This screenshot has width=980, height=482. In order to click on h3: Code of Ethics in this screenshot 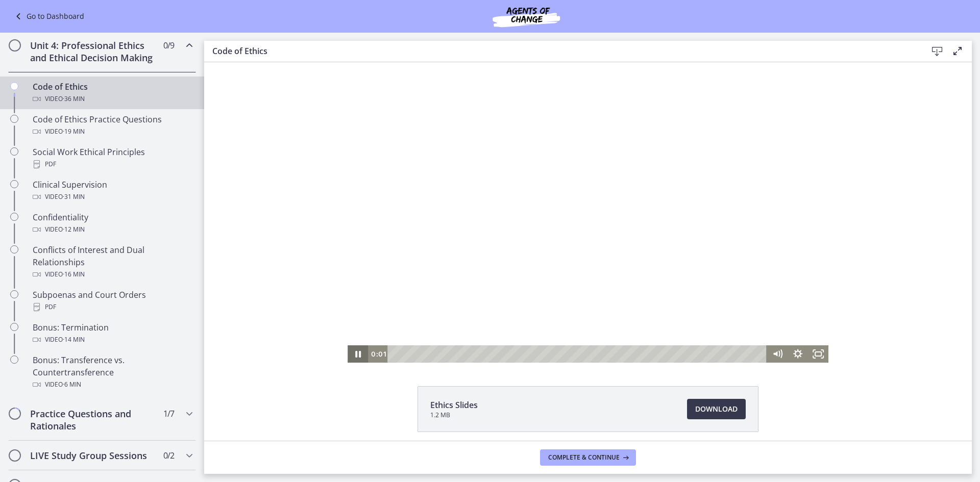, I will do `click(561, 51)`.